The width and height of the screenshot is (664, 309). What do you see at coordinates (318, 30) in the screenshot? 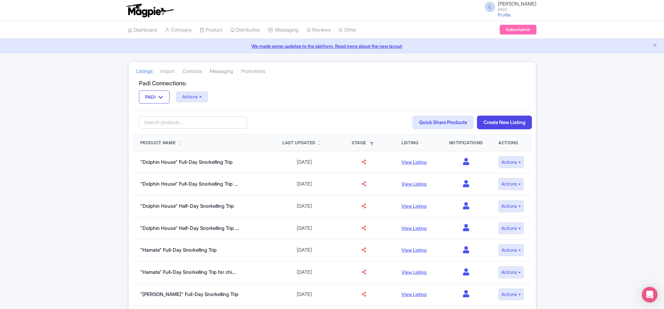
I see `a: Reviews` at bounding box center [318, 30].